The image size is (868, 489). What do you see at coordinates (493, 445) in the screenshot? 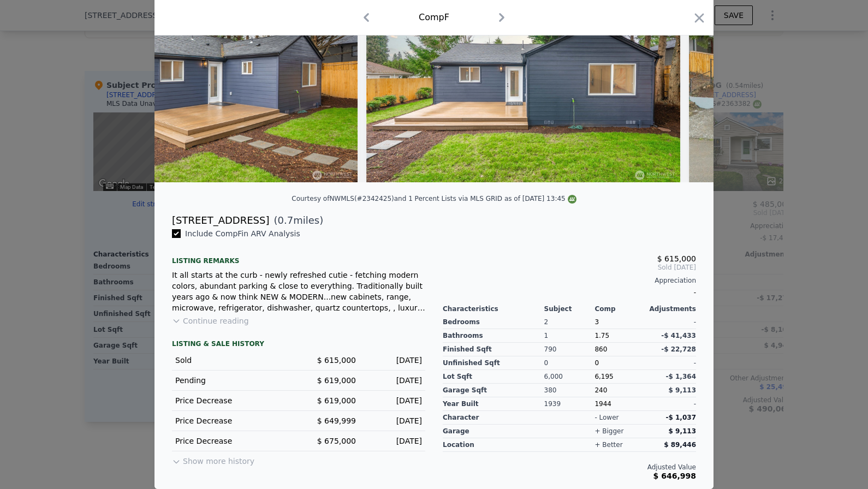
I see `div: location` at bounding box center [493, 445].